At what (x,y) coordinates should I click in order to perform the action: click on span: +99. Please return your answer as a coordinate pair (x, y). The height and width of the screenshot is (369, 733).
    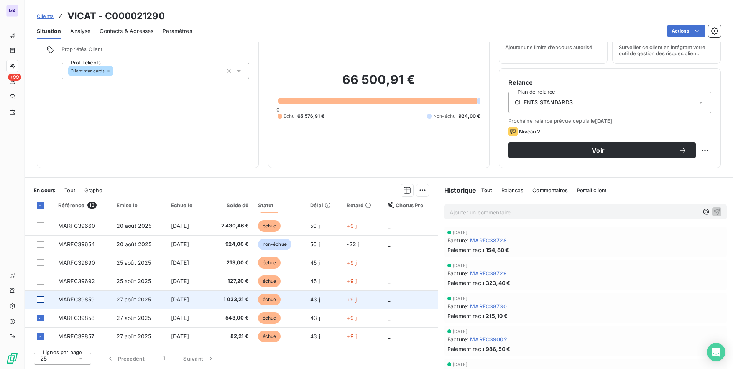
    Looking at the image, I should click on (15, 77).